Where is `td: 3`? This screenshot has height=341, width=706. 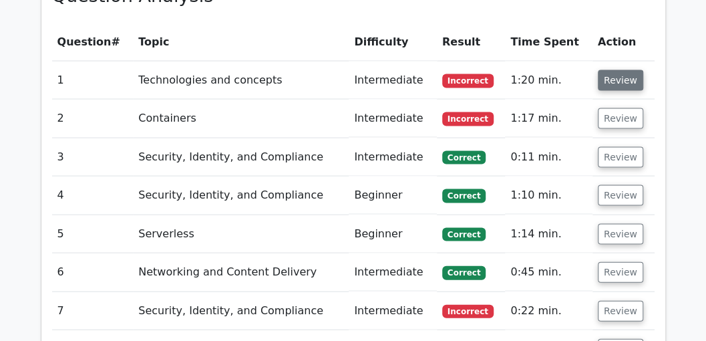
td: 3 is located at coordinates (93, 157).